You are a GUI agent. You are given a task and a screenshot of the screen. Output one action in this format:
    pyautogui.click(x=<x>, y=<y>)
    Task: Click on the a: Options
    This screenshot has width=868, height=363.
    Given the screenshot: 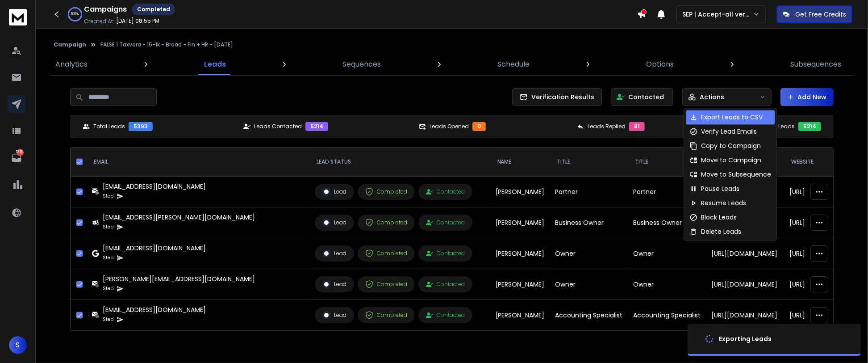 What is the action you would take?
    pyautogui.click(x=660, y=64)
    